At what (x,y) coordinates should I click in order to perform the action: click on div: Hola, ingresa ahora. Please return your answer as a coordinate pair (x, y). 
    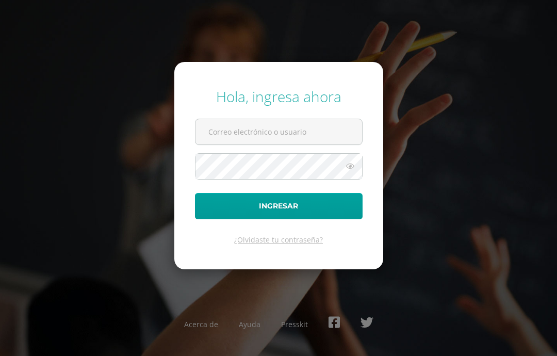
    Looking at the image, I should click on (279, 96).